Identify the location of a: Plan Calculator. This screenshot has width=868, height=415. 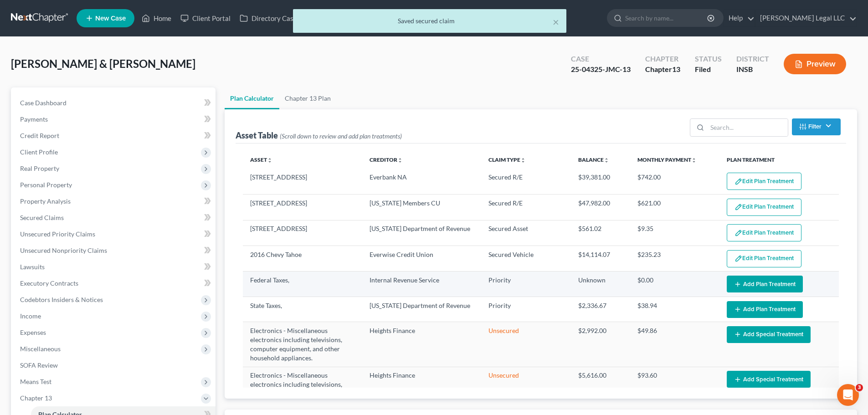
(252, 99).